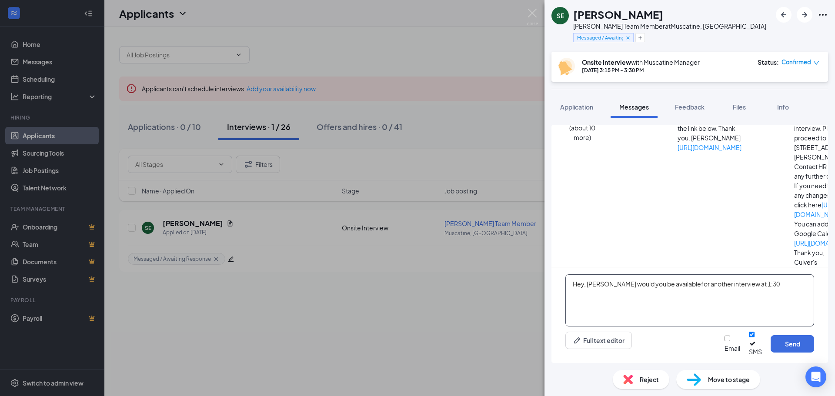 This screenshot has width=835, height=396. Describe the element at coordinates (796, 62) in the screenshot. I see `span: Confirmed` at that location.